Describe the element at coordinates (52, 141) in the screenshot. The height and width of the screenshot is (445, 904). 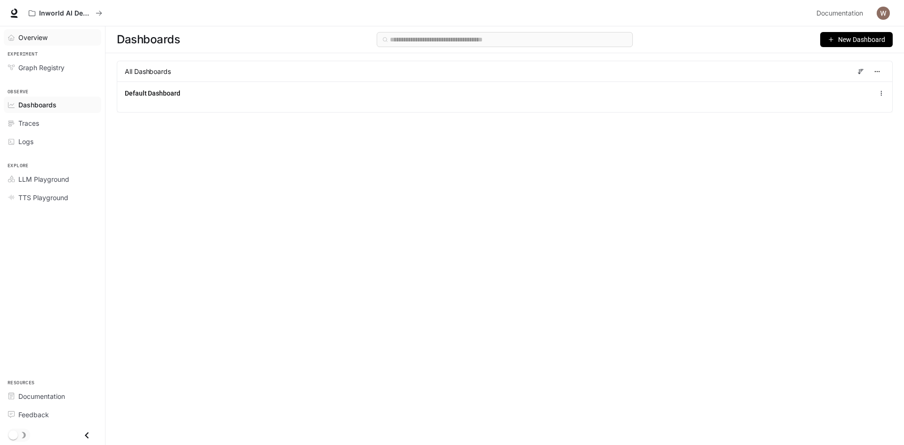
I see `a: Logs` at that location.